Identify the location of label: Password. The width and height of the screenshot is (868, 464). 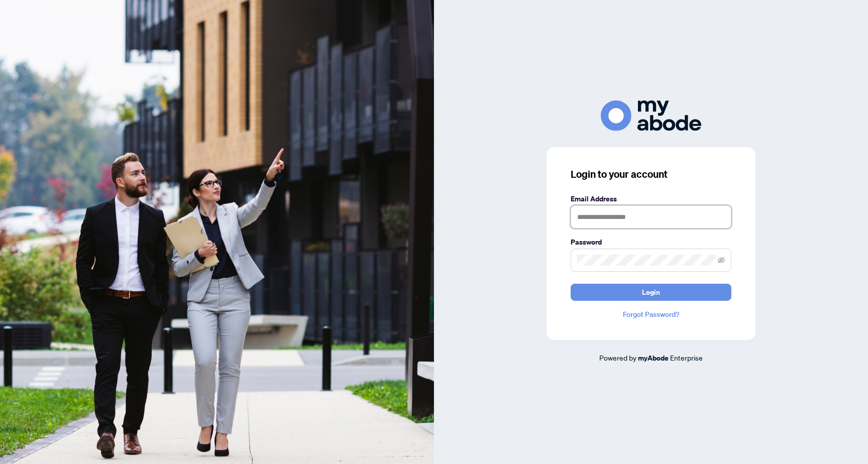
(651, 242).